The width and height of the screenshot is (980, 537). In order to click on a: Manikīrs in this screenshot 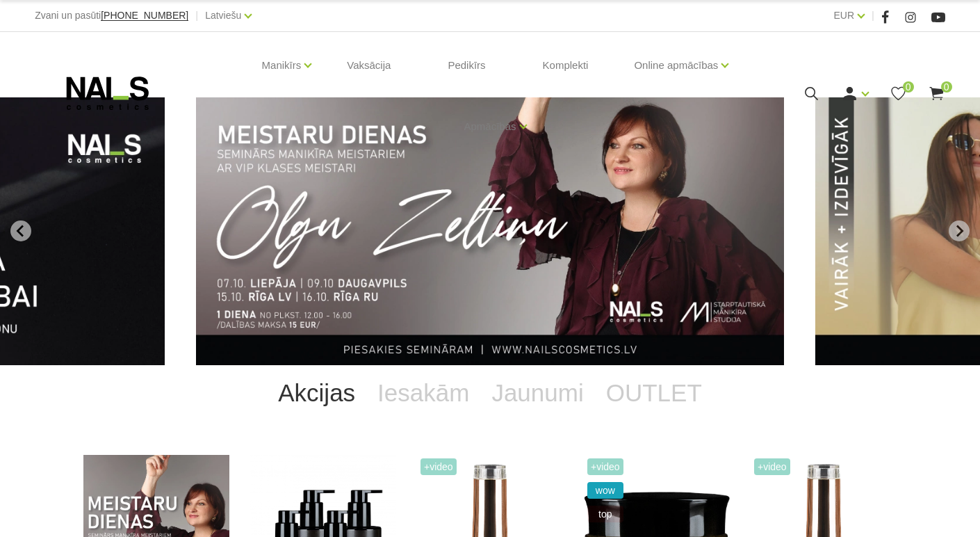, I will do `click(281, 65)`.